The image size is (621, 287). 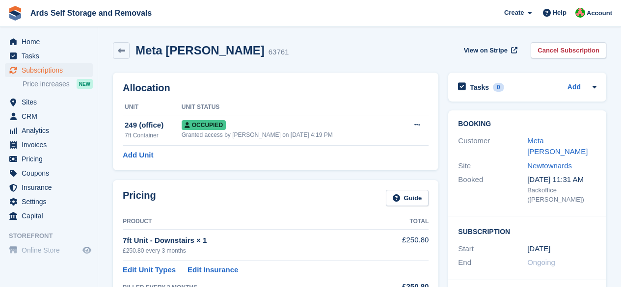 I want to click on a: Guide, so click(x=407, y=198).